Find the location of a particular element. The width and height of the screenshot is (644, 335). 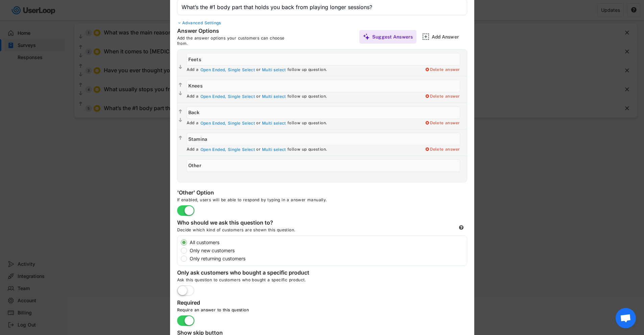

label: All customers is located at coordinates (327, 243).